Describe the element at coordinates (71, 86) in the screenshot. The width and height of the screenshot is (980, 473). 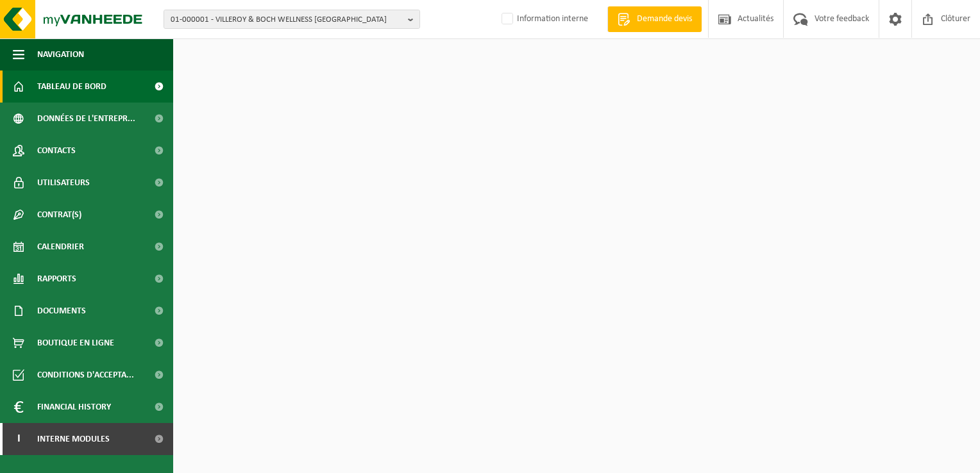
I see `span: Tableau de bord` at that location.